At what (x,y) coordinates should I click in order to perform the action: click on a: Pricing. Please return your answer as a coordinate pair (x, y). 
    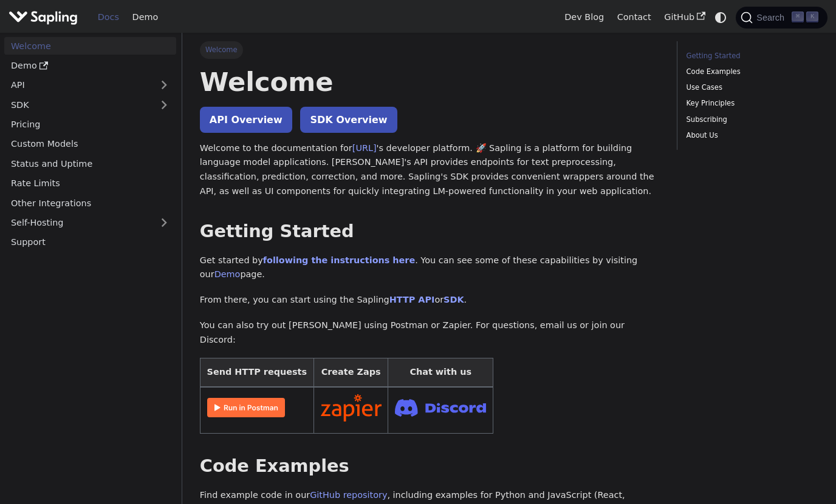
    Looking at the image, I should click on (90, 125).